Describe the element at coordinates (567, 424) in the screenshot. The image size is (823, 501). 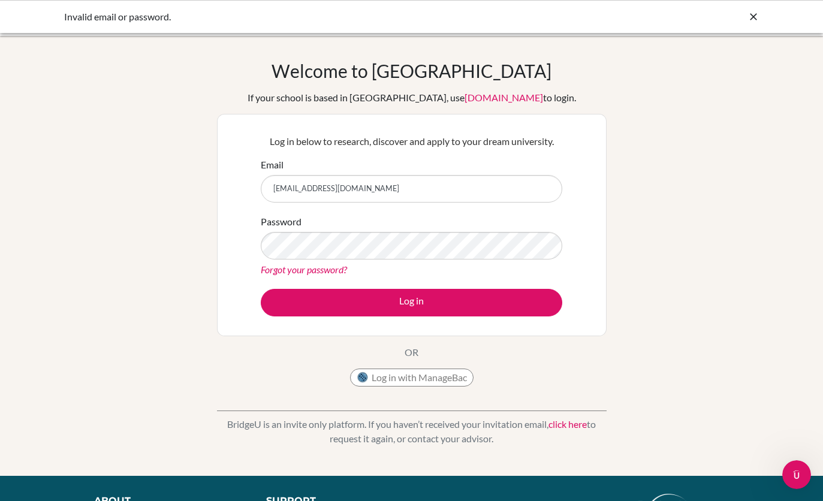
I see `a: click here` at that location.